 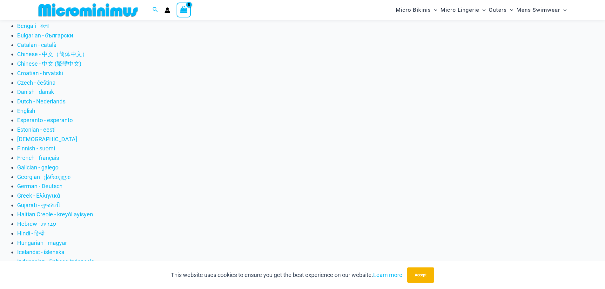 I want to click on a: Mens SwimwearMenu ToggleMenu Toggle, so click(x=542, y=10).